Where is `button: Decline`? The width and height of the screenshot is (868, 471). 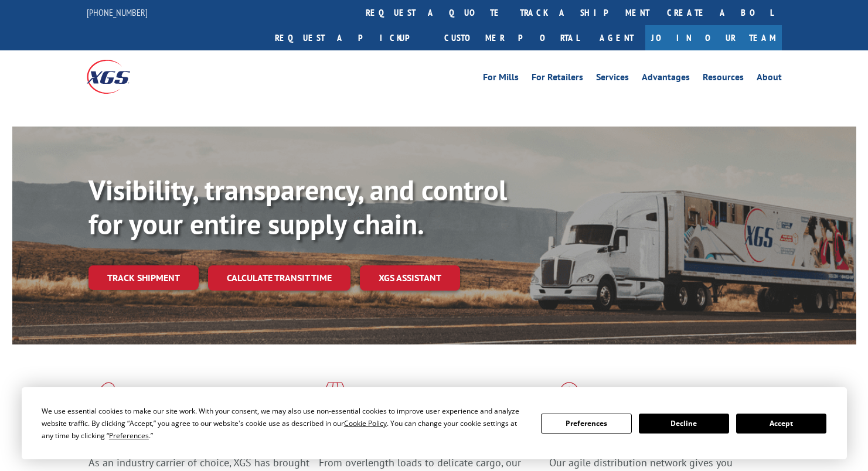
button: Decline is located at coordinates (684, 423).